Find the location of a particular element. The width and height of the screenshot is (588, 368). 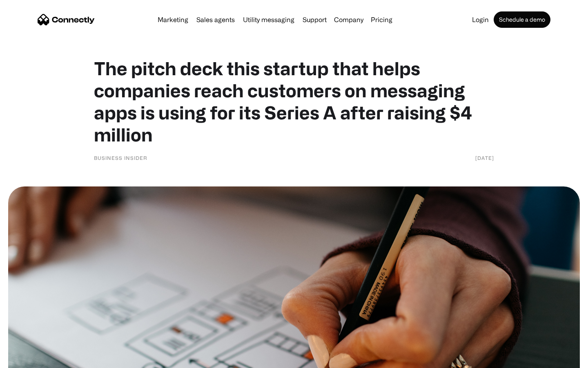

a: Utility messaging is located at coordinates (269, 20).